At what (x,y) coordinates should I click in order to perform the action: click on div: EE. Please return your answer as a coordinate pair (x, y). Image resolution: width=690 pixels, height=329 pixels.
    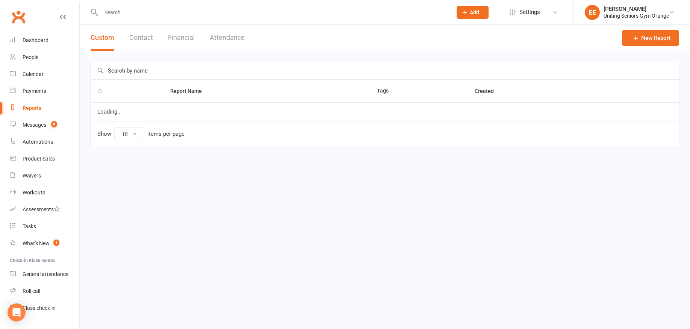
    Looking at the image, I should click on (592, 12).